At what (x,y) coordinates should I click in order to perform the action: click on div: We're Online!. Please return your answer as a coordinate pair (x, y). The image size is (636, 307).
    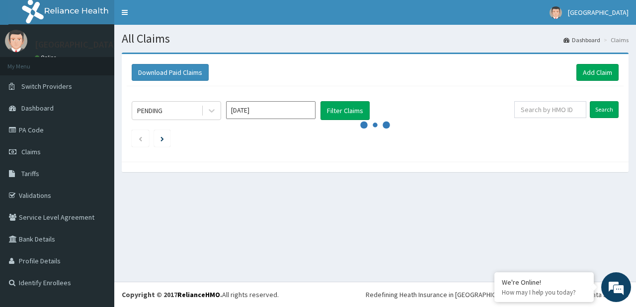
    Looking at the image, I should click on (544, 283).